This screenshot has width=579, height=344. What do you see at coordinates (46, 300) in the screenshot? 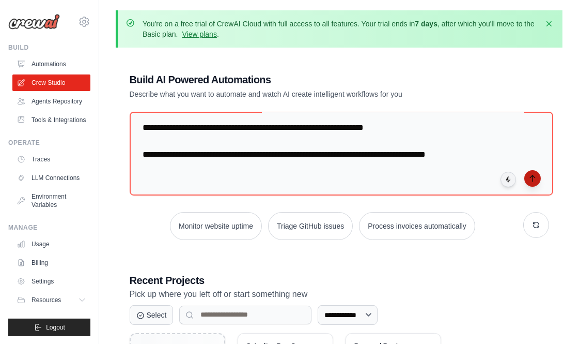
I see `span: Resources` at bounding box center [46, 300].